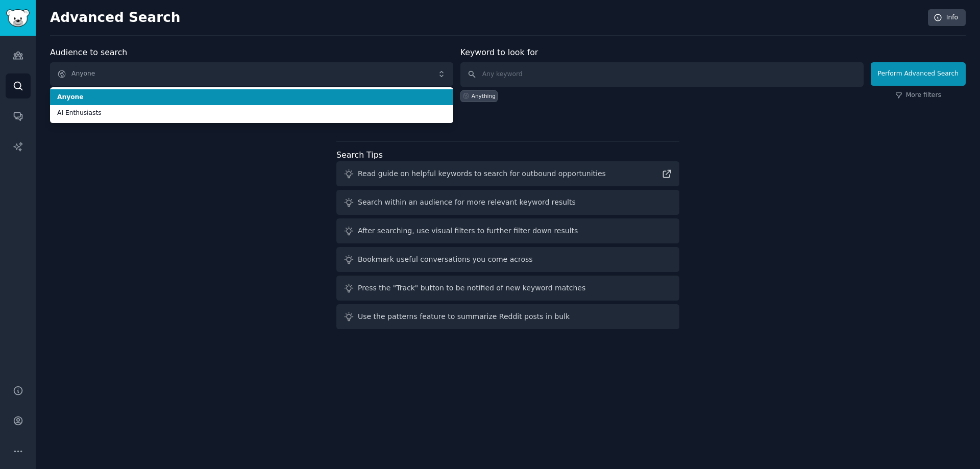 The image size is (980, 469). What do you see at coordinates (252, 74) in the screenshot?
I see `button: Anyone` at bounding box center [252, 74].